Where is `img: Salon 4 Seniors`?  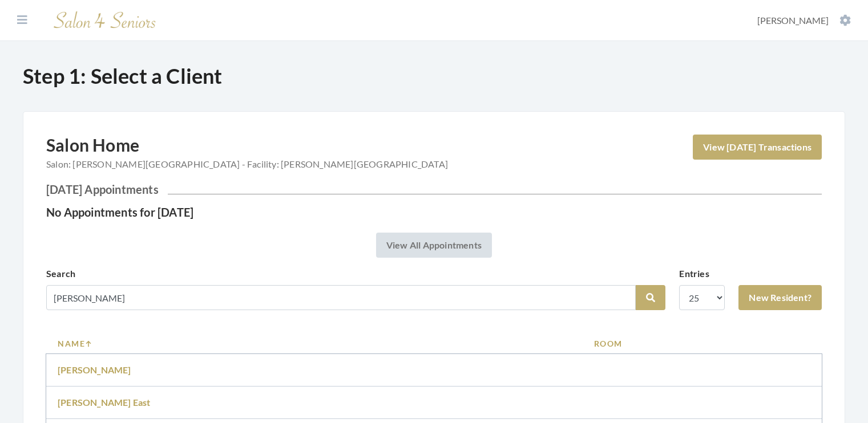 img: Salon 4 Seniors is located at coordinates (105, 20).